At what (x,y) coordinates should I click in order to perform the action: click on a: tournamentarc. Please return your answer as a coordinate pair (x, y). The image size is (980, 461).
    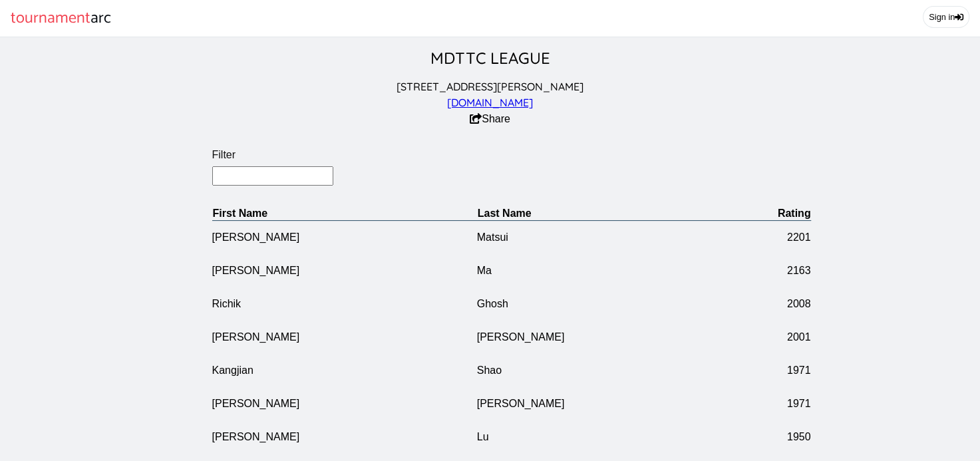
    Looking at the image, I should click on (60, 18).